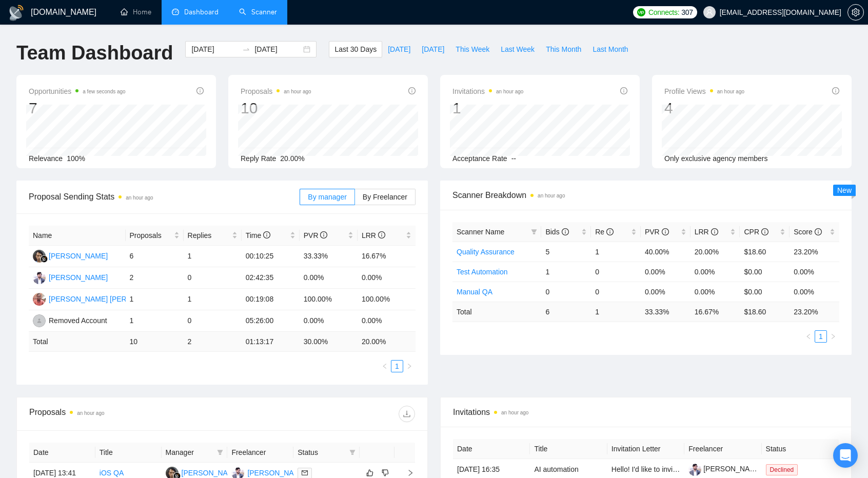 This screenshot has height=478, width=868. I want to click on td: 100.00%, so click(328, 300).